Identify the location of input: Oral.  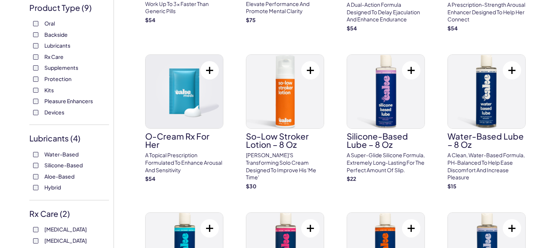
(36, 24).